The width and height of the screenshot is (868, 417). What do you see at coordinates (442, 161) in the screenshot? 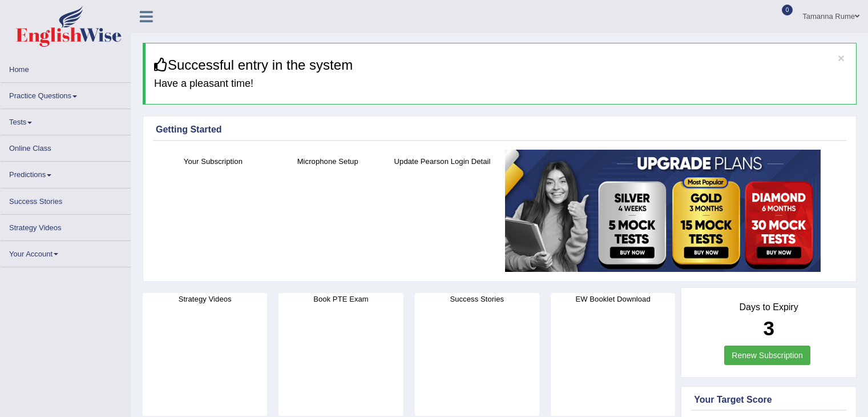
I see `h4: Update Pearson Login Detail` at bounding box center [442, 161].